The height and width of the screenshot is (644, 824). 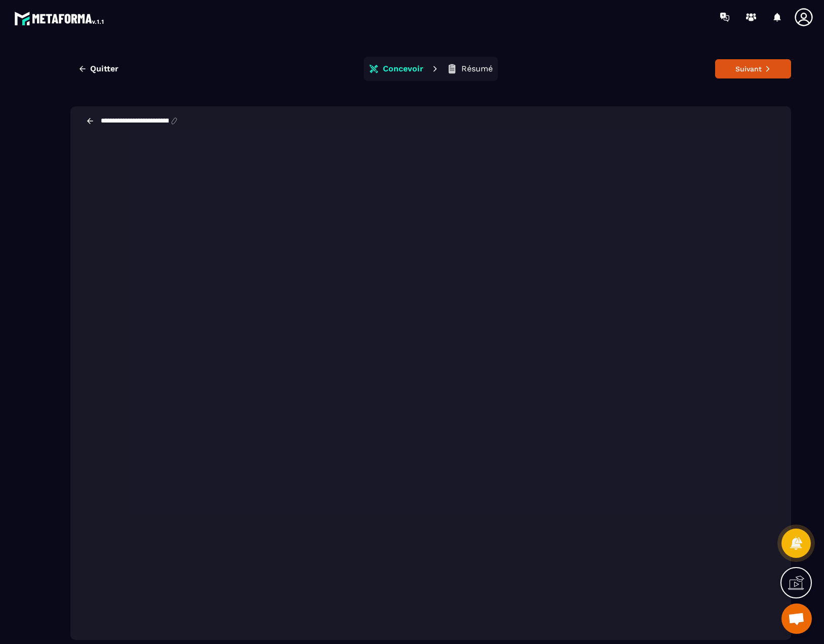 I want to click on img: logo, so click(x=60, y=18).